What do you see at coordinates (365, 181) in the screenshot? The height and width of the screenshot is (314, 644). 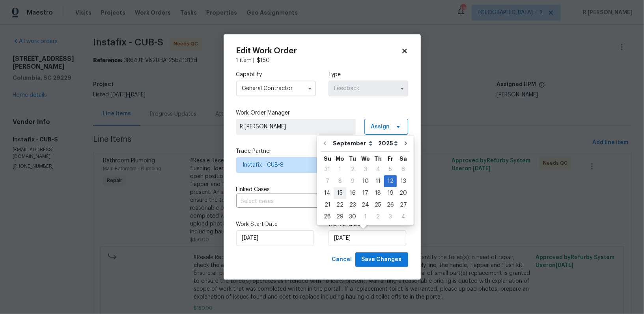 I see `div: Wed Sep 10 2025` at bounding box center [365, 181].